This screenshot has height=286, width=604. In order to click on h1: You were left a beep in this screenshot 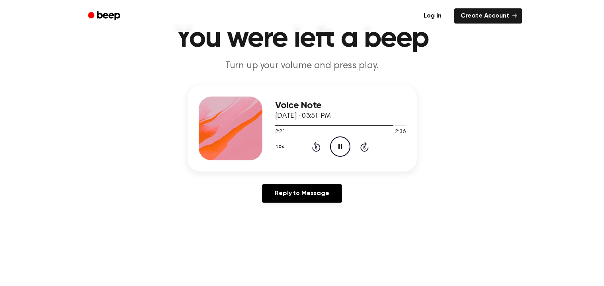, I will do `click(302, 39)`.